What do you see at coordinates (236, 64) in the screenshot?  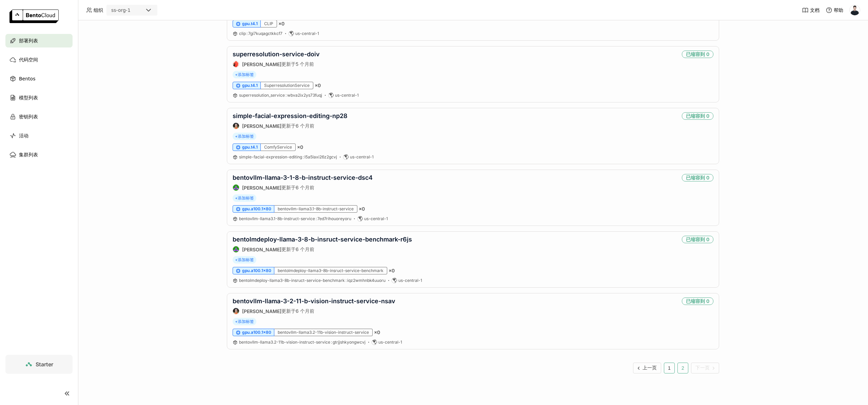 I see `img: Chaoyu Yang` at bounding box center [236, 64].